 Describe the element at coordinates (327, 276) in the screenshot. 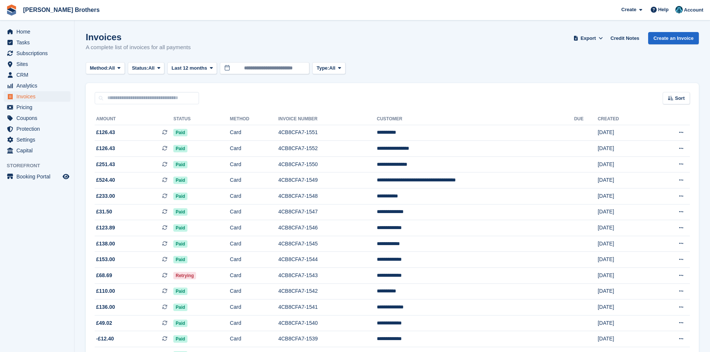

I see `td: 4CB8CFA7-1543` at that location.